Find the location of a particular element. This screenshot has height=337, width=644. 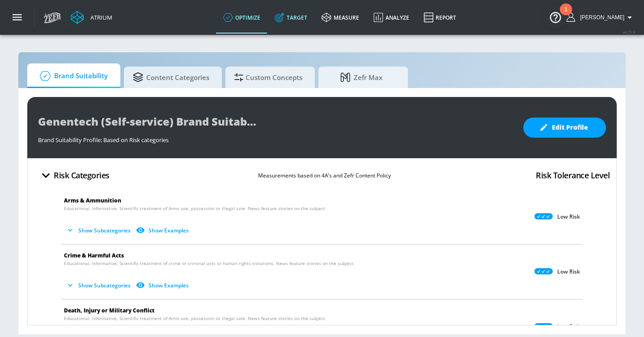

a: Target is located at coordinates (291, 17).